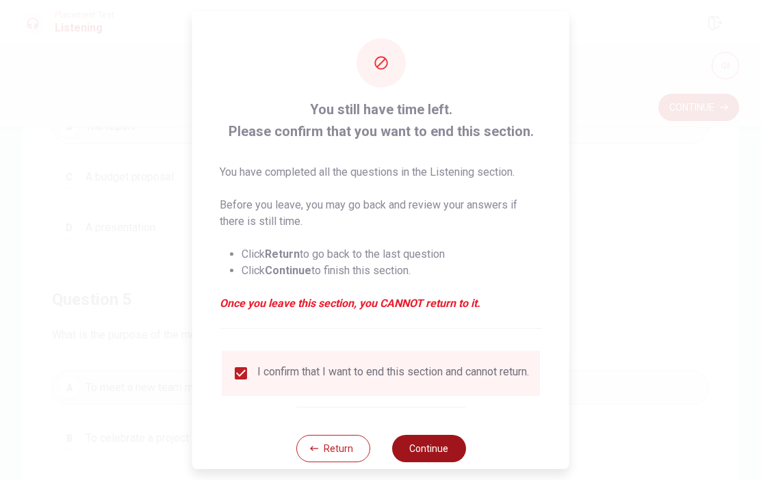 This screenshot has height=480, width=761. What do you see at coordinates (391, 271) in the screenshot?
I see `li: Click to finish this section.` at bounding box center [391, 271].